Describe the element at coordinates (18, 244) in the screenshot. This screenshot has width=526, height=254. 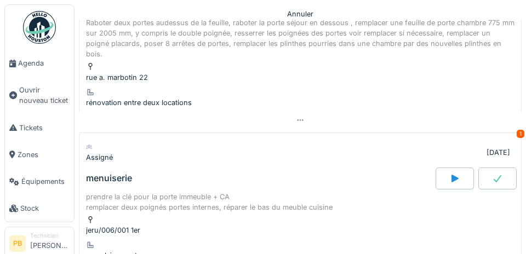
I see `li: PB` at that location.